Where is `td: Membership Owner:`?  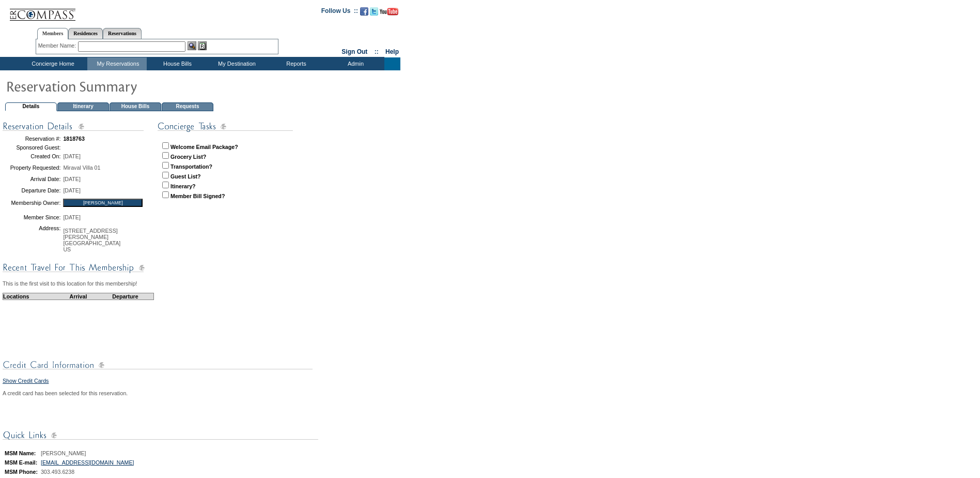
td: Membership Owner: is located at coordinates (31, 202).